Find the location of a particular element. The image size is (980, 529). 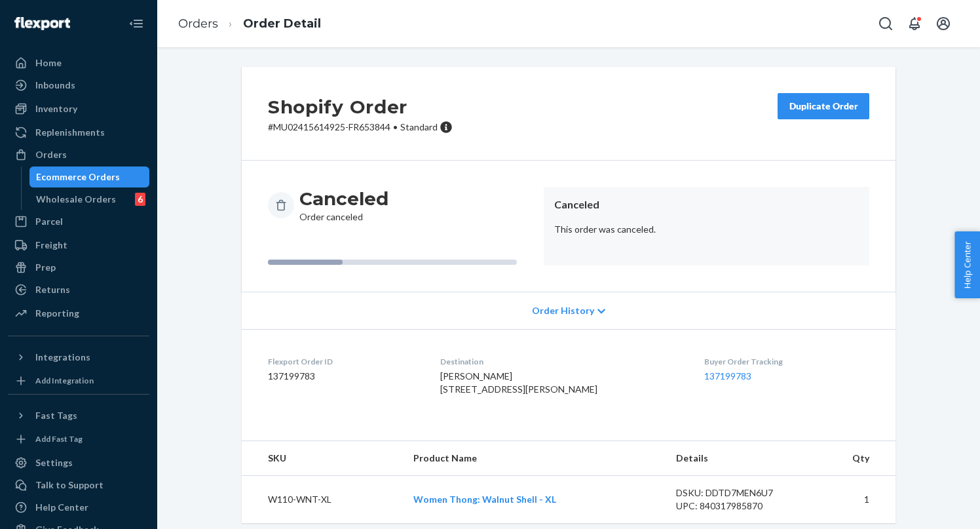

a: Reporting is located at coordinates (79, 314).